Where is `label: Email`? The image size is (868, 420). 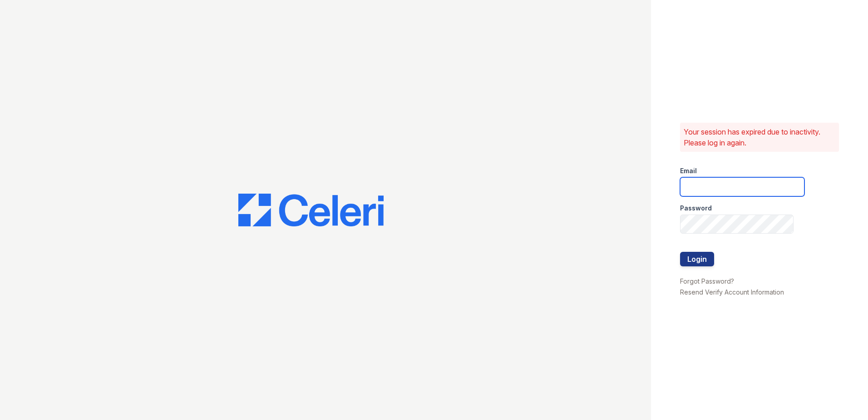
label: Email is located at coordinates (689, 171).